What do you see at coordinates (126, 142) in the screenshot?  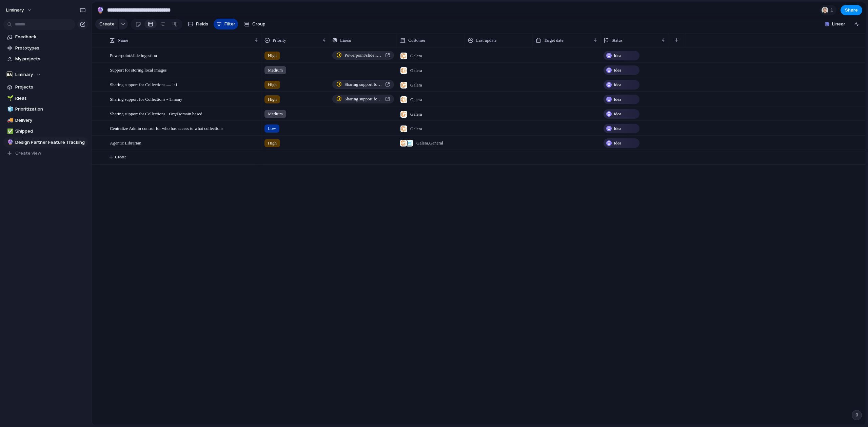 I see `span: Agentic Librarian` at bounding box center [126, 142].